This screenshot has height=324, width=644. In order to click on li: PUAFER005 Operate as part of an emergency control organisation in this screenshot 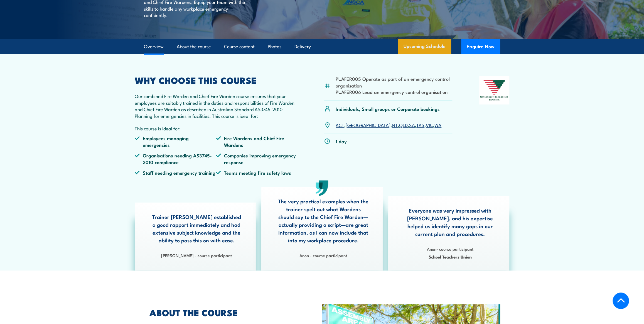, I will do `click(393, 82)`.